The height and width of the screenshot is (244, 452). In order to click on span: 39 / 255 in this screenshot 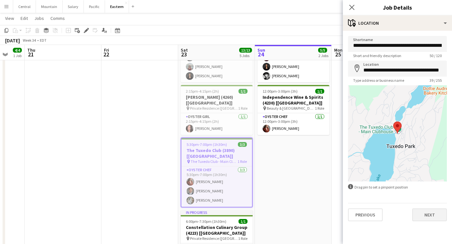, I will do `click(436, 80)`.